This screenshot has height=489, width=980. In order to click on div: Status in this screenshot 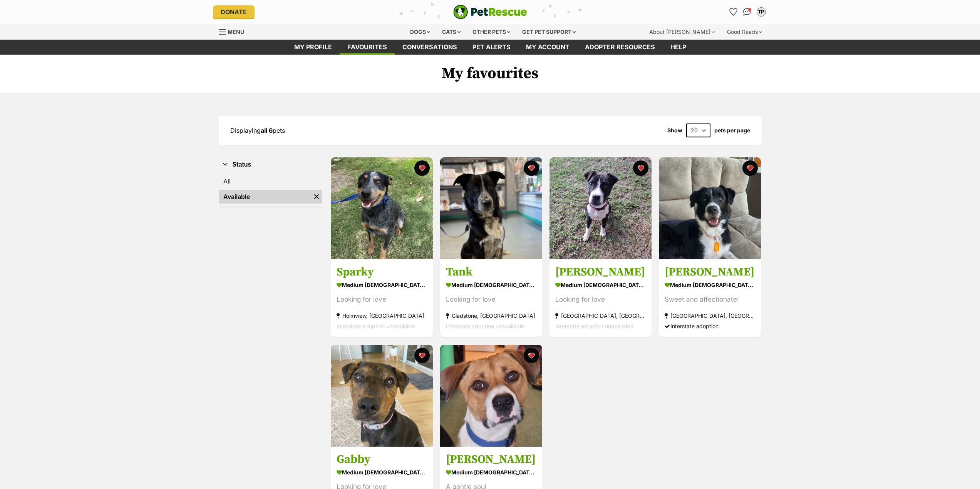, I will do `click(270, 190)`.